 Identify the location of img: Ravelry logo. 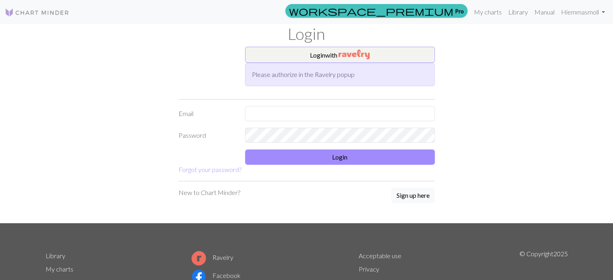
(199, 258).